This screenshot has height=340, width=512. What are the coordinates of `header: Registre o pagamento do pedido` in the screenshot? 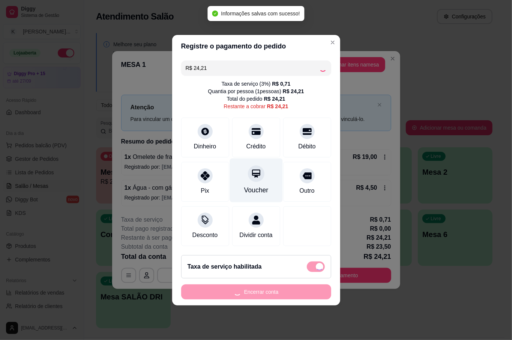 It's located at (256, 46).